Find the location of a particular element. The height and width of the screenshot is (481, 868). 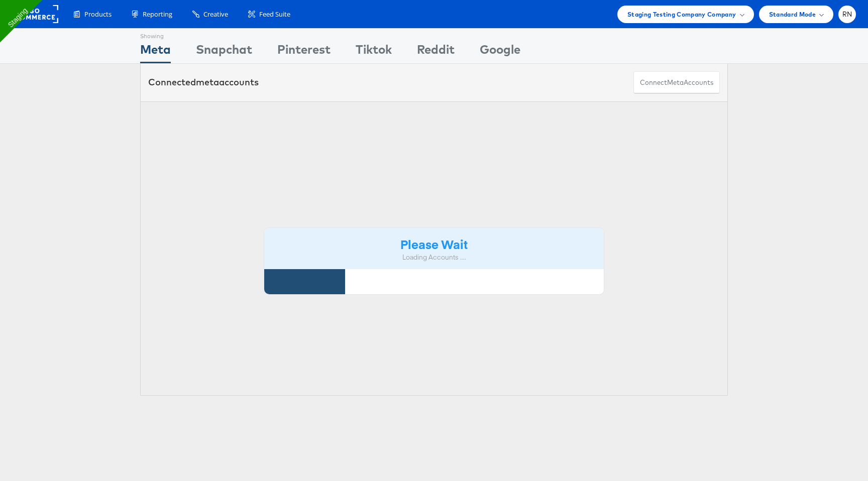

div: Showing is located at coordinates (155, 35).